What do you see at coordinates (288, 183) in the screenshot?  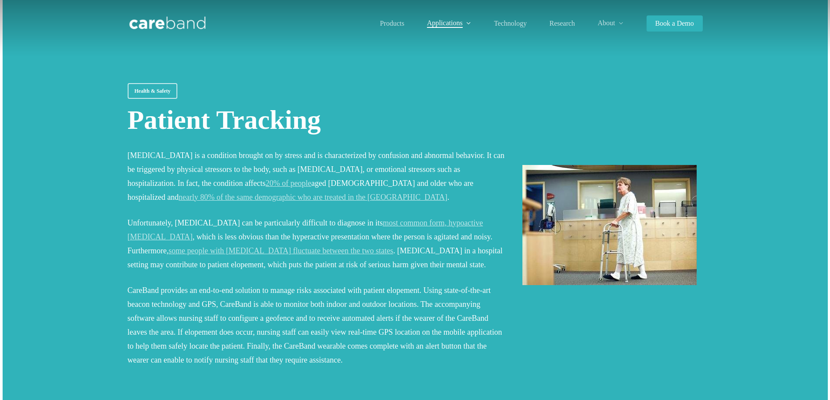 I see `span: 20% of people` at bounding box center [288, 183].